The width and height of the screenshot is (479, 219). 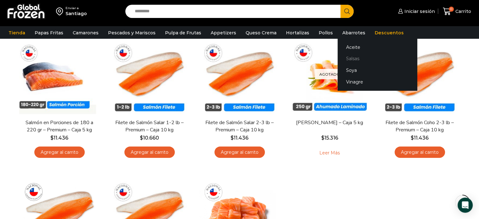 What do you see at coordinates (389, 33) in the screenshot?
I see `a: Descuentos` at bounding box center [389, 33].